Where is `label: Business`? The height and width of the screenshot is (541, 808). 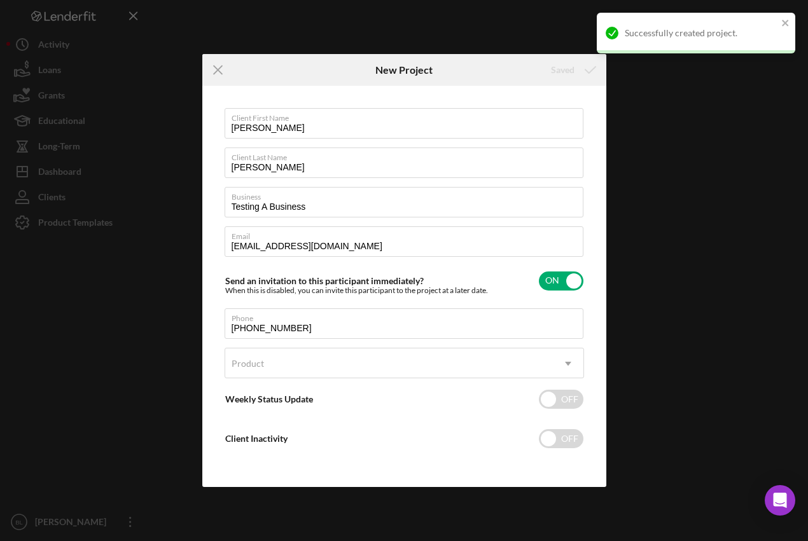 label: Business is located at coordinates (407, 195).